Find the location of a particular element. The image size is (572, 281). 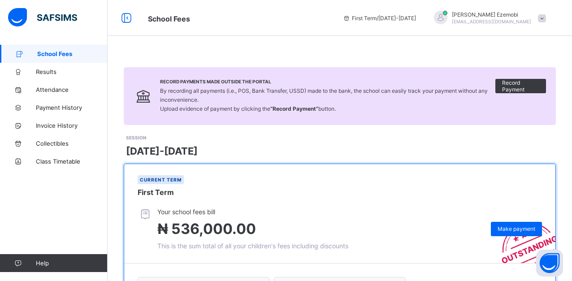

span: SESSION is located at coordinates (136, 138).